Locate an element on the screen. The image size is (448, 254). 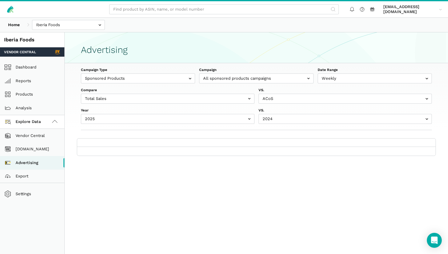
input: ACoS is located at coordinates (345, 99).